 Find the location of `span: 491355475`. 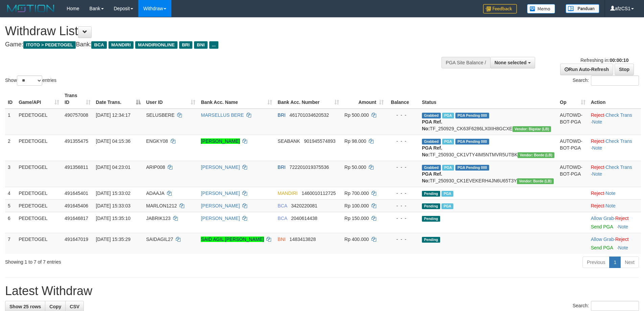

span: 491355475 is located at coordinates (77, 141).